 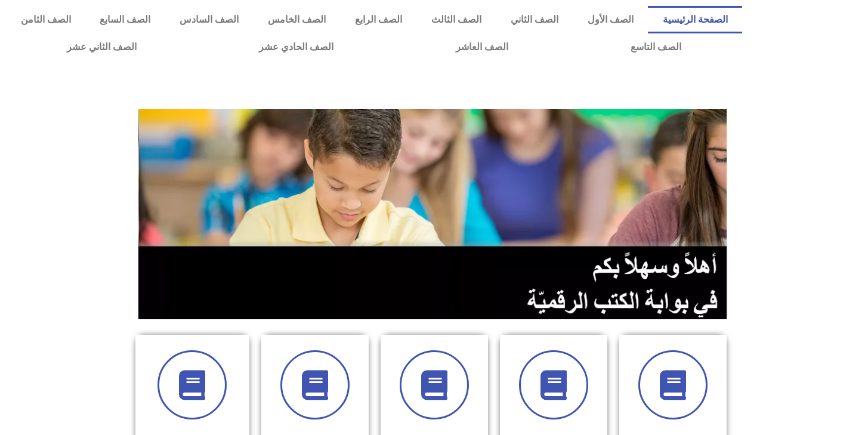 I want to click on a: الصفحة الرئيسية, so click(x=695, y=19).